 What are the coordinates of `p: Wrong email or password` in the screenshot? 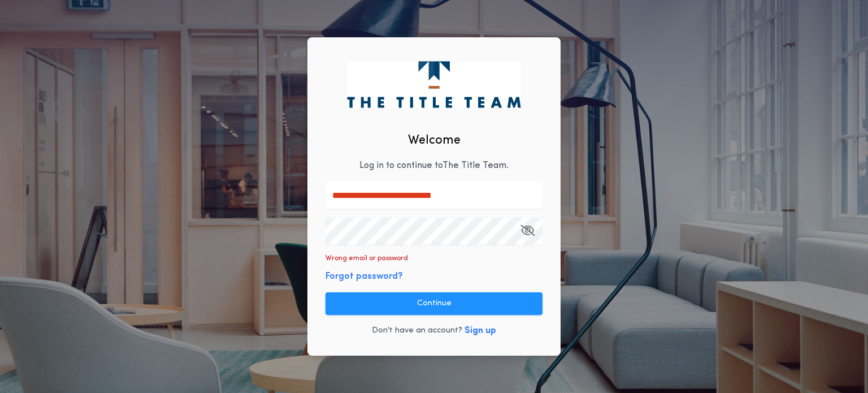 It's located at (367, 258).